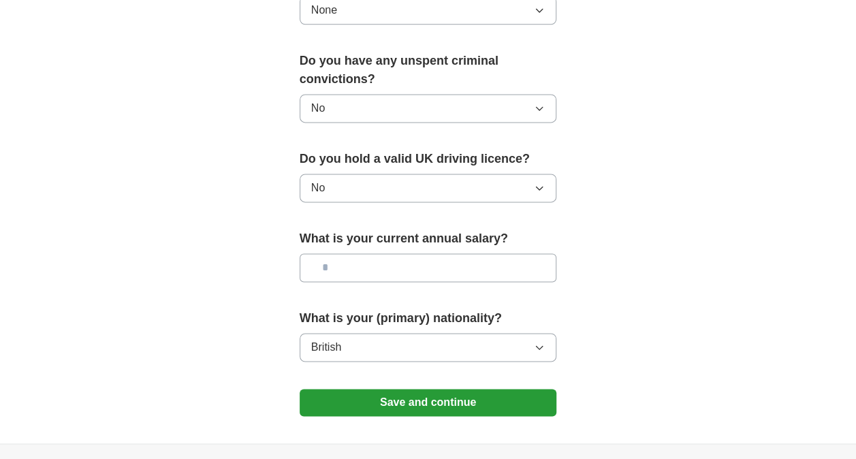 This screenshot has height=459, width=856. I want to click on span: None, so click(324, 10).